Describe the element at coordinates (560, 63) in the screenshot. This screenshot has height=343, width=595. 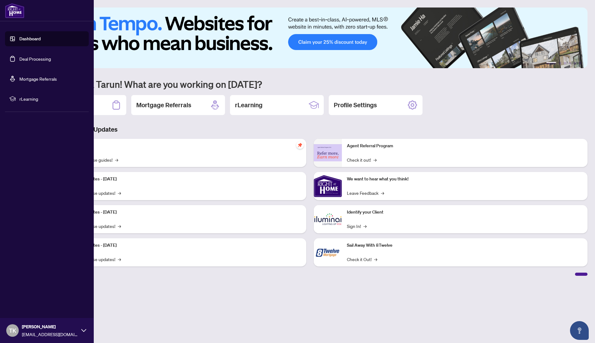
I see `button: 2` at that location.